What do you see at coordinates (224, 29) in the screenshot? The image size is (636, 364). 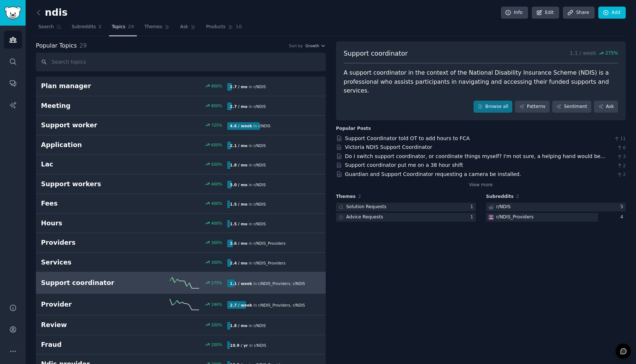 I see `a: Products10` at bounding box center [224, 29].